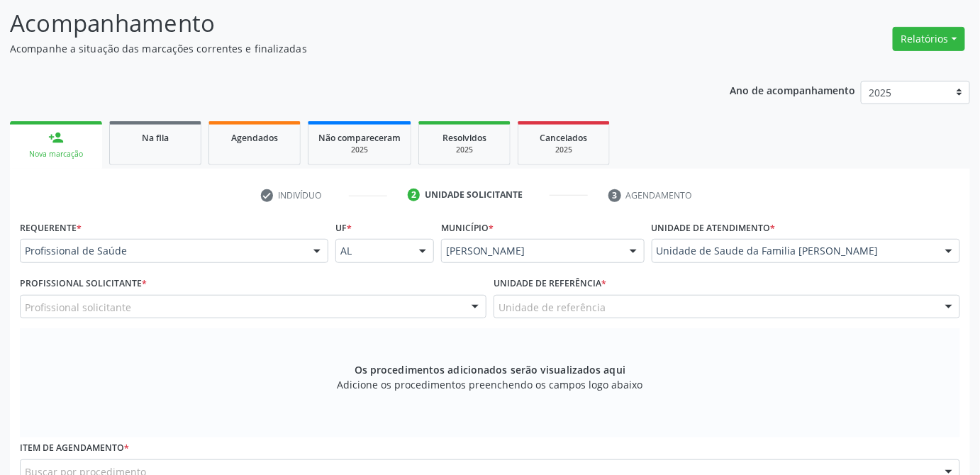  Describe the element at coordinates (360, 138) in the screenshot. I see `span: Não compareceram` at that location.